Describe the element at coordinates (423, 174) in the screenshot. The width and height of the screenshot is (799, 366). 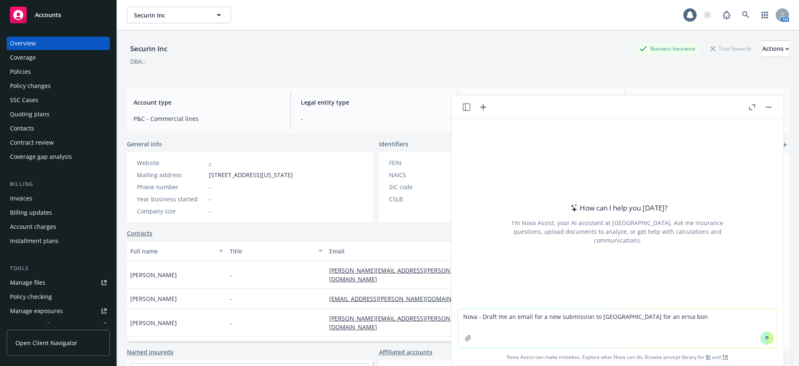
I see `div: NAICS` at that location.